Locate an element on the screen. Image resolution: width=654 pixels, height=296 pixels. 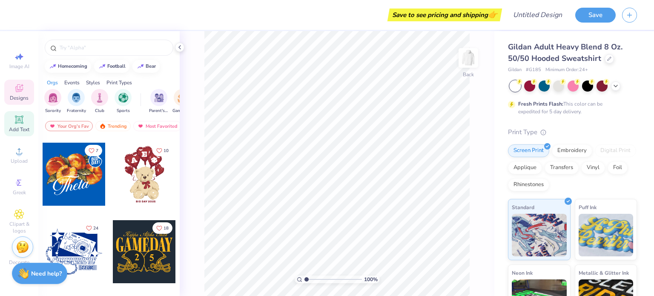
button: homecoming is located at coordinates (68, 66).